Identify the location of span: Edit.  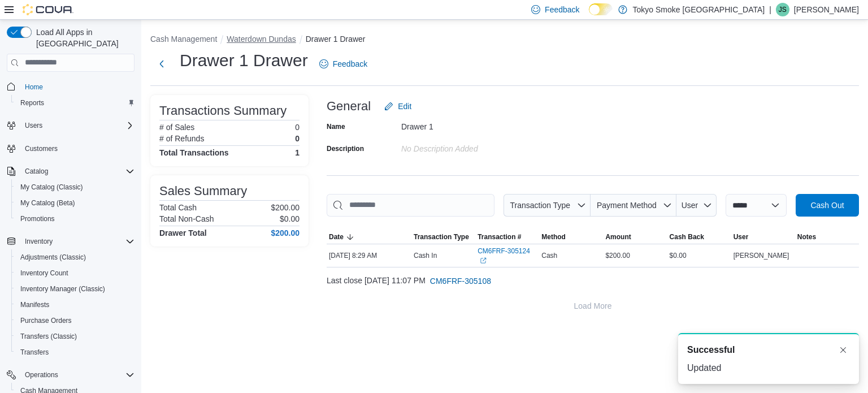
(405, 107).